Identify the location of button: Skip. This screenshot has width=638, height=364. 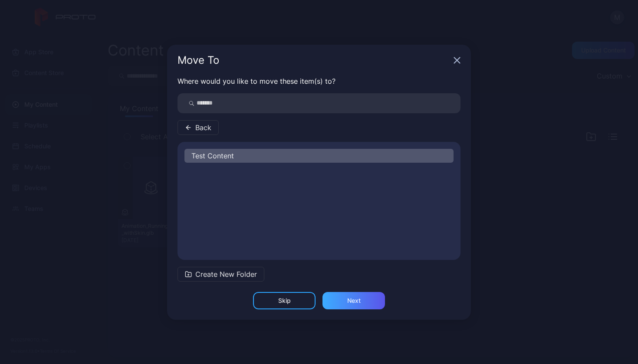
(284, 301).